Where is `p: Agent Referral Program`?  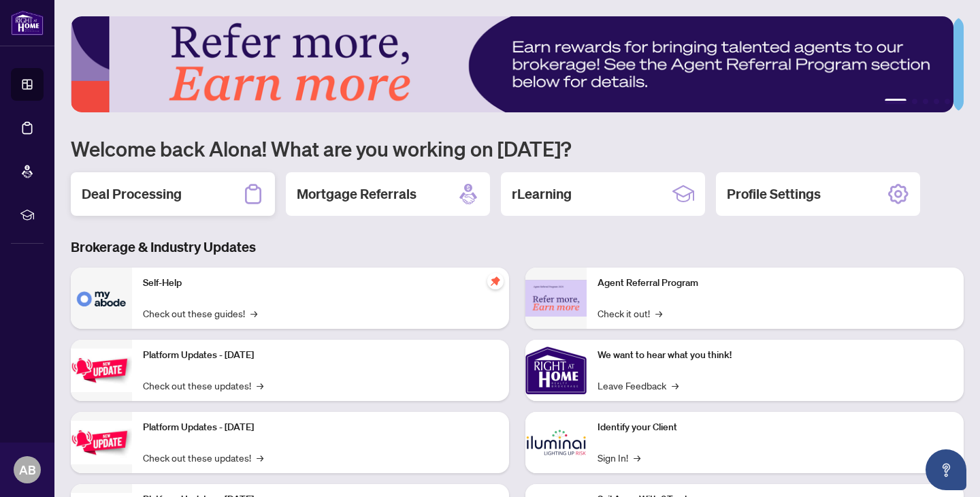
p: Agent Referral Program is located at coordinates (775, 283).